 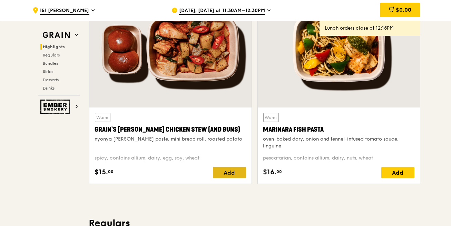 What do you see at coordinates (51, 63) in the screenshot?
I see `span: Bundles` at bounding box center [51, 63].